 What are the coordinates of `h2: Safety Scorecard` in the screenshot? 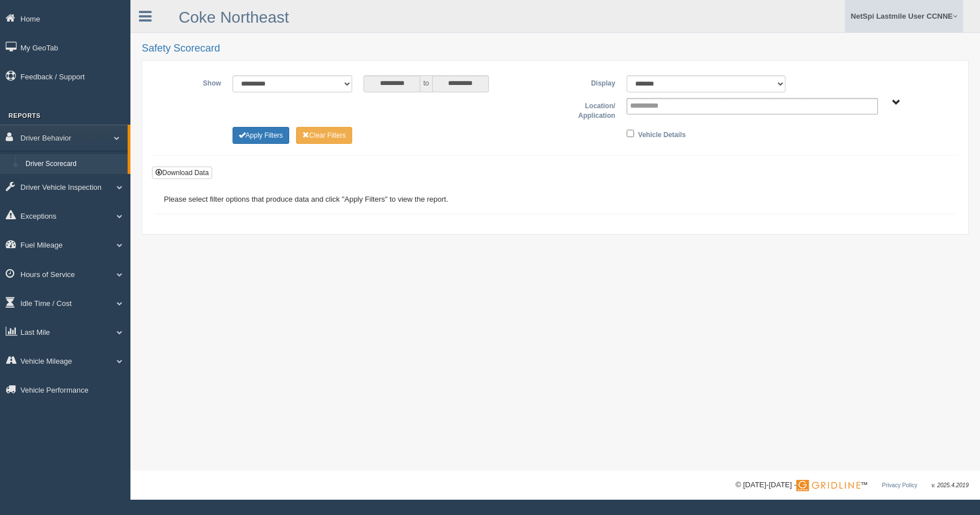 It's located at (555, 49).